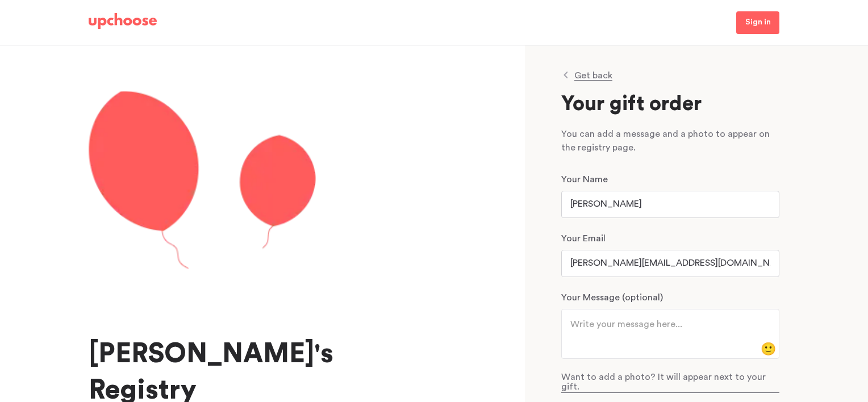  Describe the element at coordinates (670, 382) in the screenshot. I see `p: Want to add a photo? It will appear next to your gift.` at that location.